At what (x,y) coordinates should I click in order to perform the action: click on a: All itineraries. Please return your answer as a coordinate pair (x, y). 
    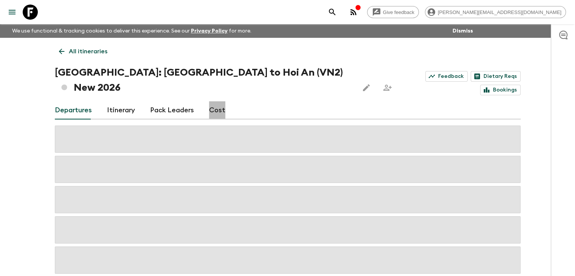
    Looking at the image, I should click on (83, 51).